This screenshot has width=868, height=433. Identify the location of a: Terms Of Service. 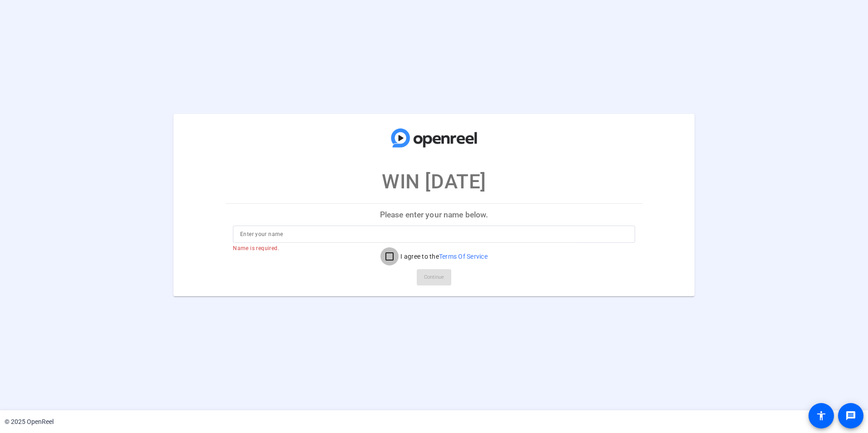
(463, 256).